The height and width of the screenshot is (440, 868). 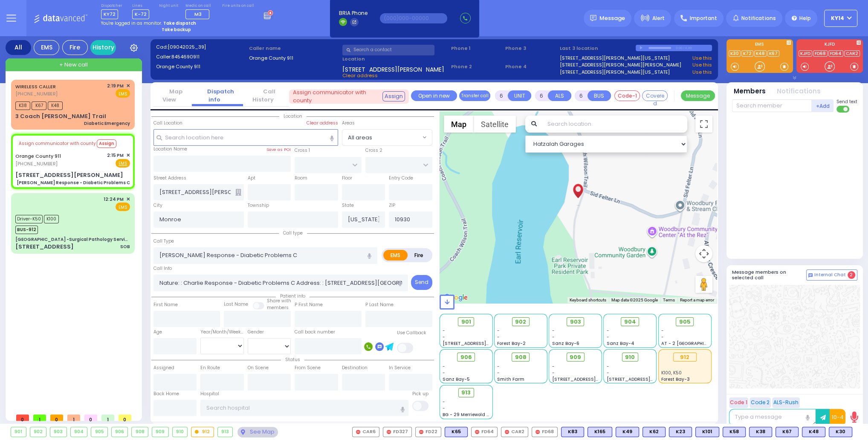 I want to click on span: M3, so click(x=198, y=14).